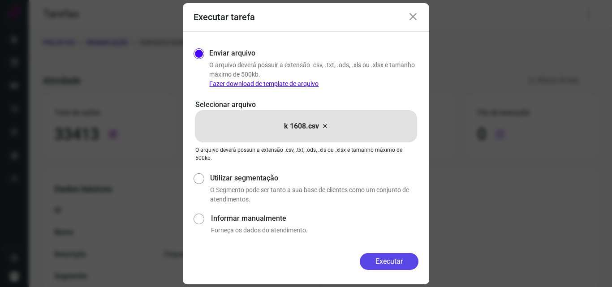 This screenshot has height=287, width=612. Describe the element at coordinates (224, 17) in the screenshot. I see `h3: Executar tarefa` at that location.